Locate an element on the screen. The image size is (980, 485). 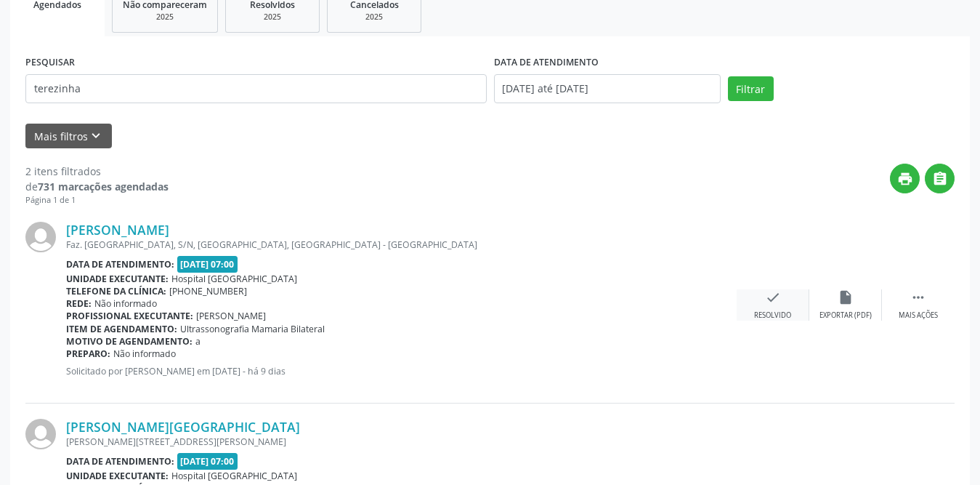
span: Ultrassonografia Mamaria Bilateral is located at coordinates (252, 329).